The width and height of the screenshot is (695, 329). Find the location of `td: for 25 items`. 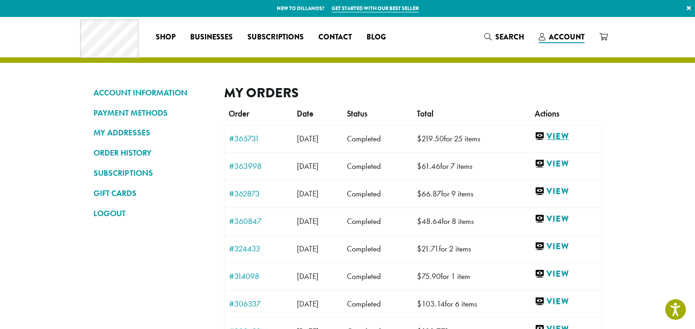

td: for 25 items is located at coordinates (471, 138).